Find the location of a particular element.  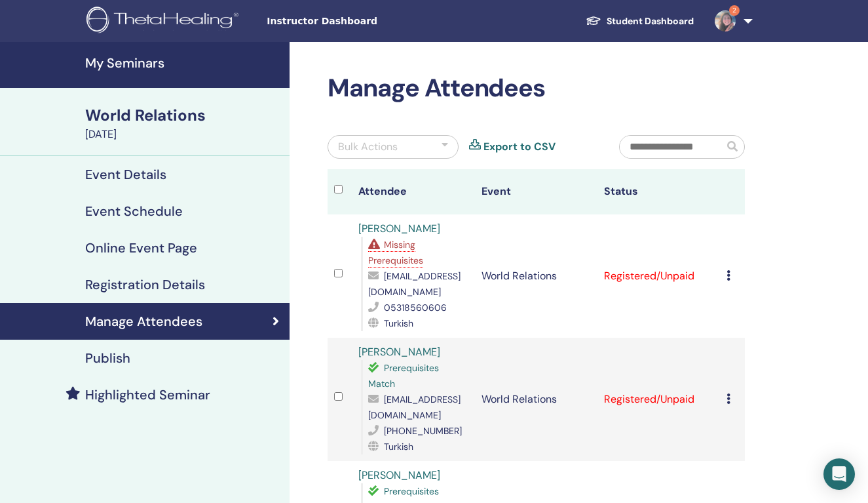

span: 2 is located at coordinates (734, 10).